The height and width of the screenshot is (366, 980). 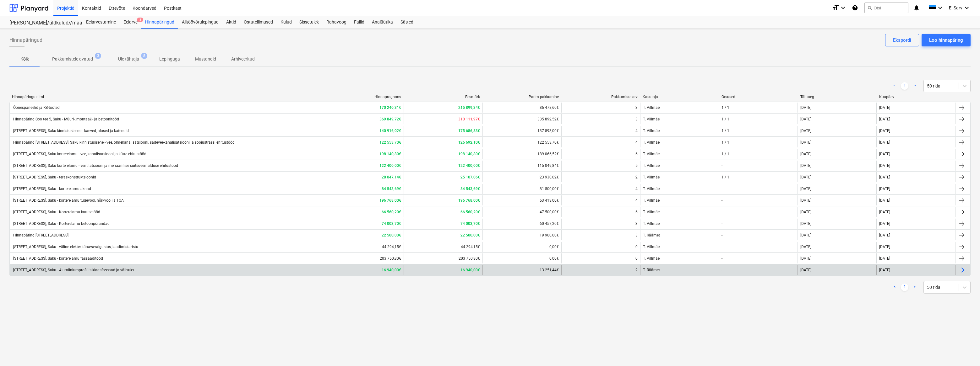 What do you see at coordinates (522, 258) in the screenshot?
I see `div: 0,00€` at bounding box center [522, 258].